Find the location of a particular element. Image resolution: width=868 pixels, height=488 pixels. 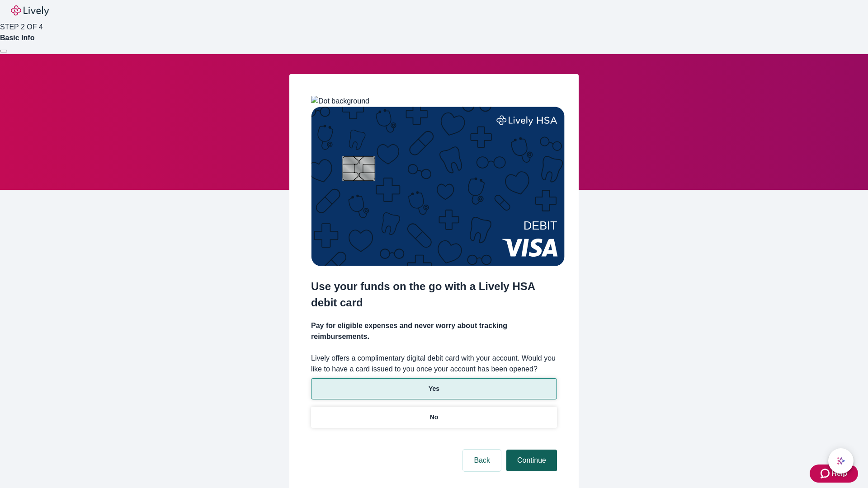

span: Help is located at coordinates (839, 474).